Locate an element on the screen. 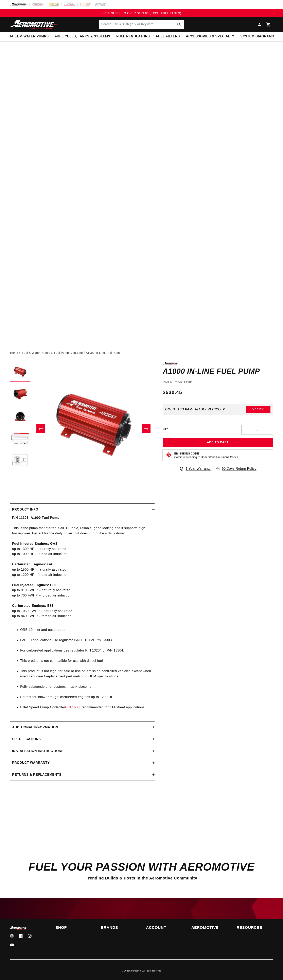 Image resolution: width=283 pixels, height=980 pixels. summary: Specifications is located at coordinates (83, 739).